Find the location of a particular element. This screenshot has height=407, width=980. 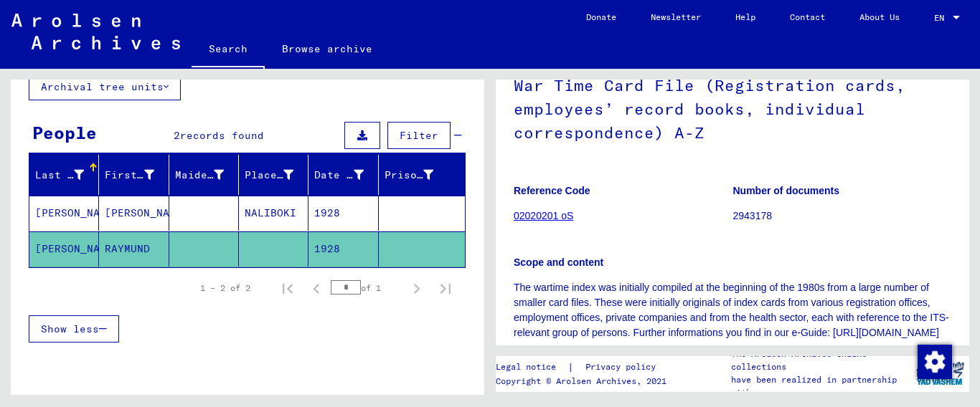

span: Filter is located at coordinates (419, 136).